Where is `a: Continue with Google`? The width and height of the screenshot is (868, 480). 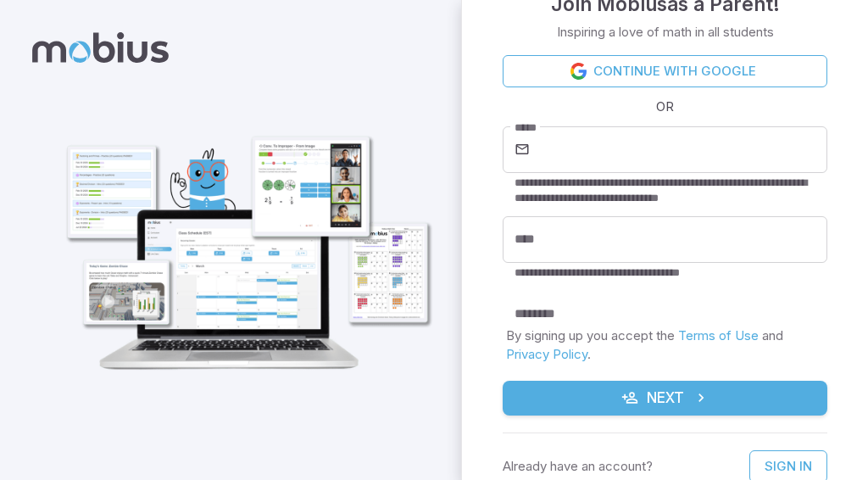 a: Continue with Google is located at coordinates (664, 71).